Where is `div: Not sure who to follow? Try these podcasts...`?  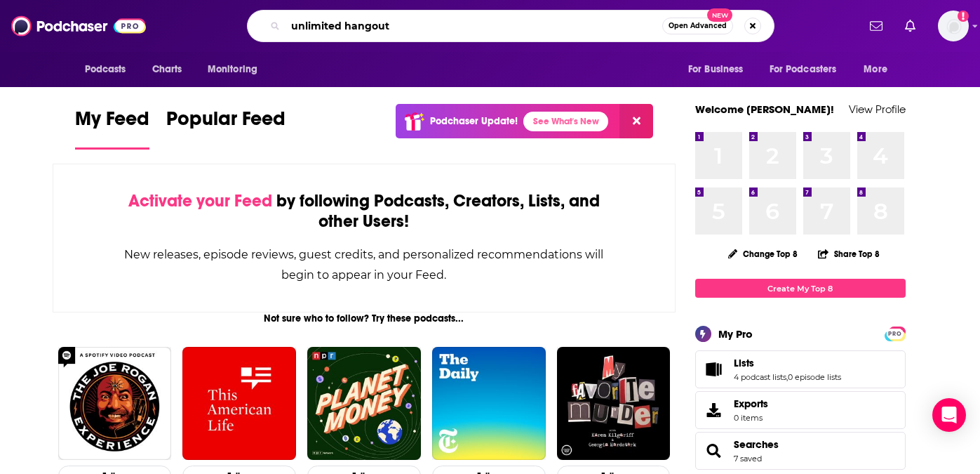 div: Not sure who to follow? Try these podcasts... is located at coordinates (364, 318).